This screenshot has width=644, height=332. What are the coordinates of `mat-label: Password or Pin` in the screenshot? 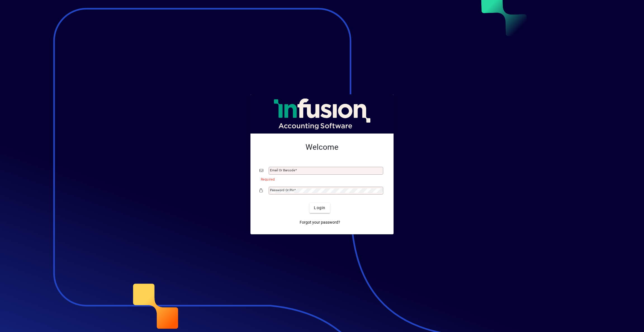 It's located at (282, 190).